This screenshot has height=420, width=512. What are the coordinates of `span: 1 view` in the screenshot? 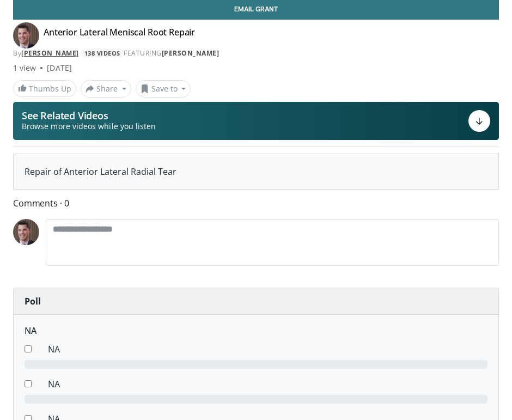 It's located at (24, 68).